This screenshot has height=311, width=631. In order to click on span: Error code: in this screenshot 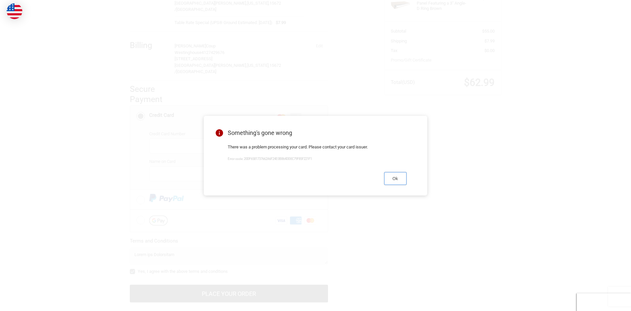, I will do `click(235, 158)`.